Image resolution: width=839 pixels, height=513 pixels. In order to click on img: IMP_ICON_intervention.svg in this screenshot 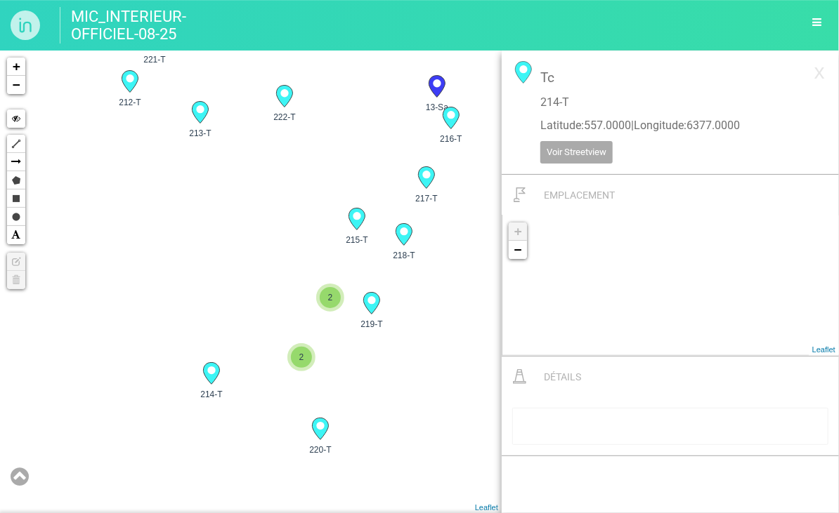, I will do `click(519, 377)`.